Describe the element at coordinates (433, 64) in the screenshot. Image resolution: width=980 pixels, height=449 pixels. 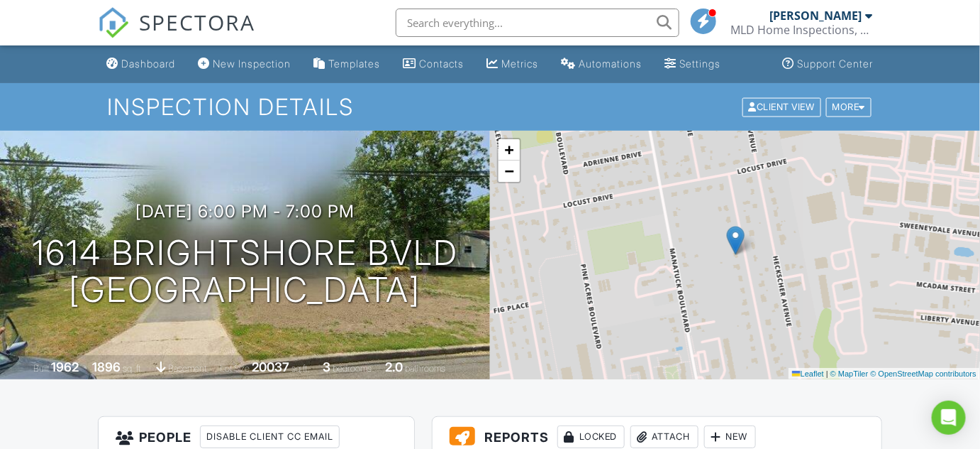
I see `a: Contacts` at that location.